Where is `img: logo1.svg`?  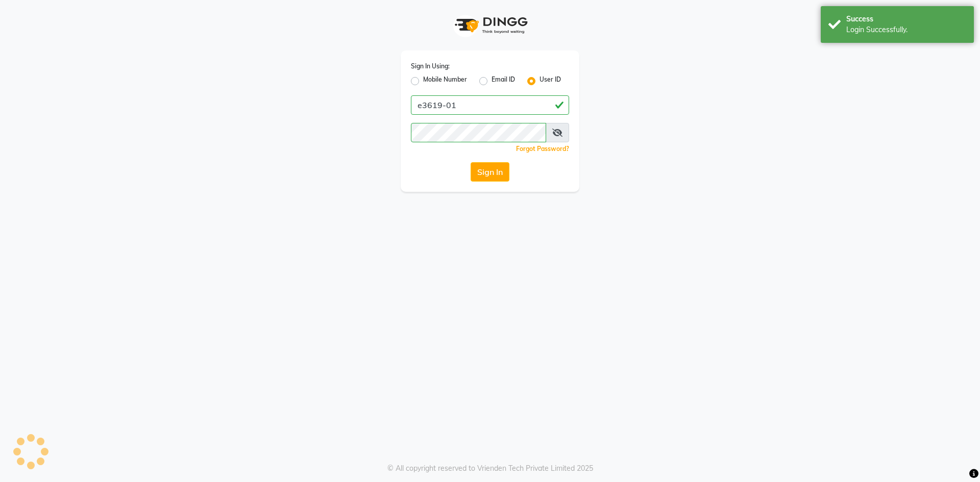 img: logo1.svg is located at coordinates (490, 25).